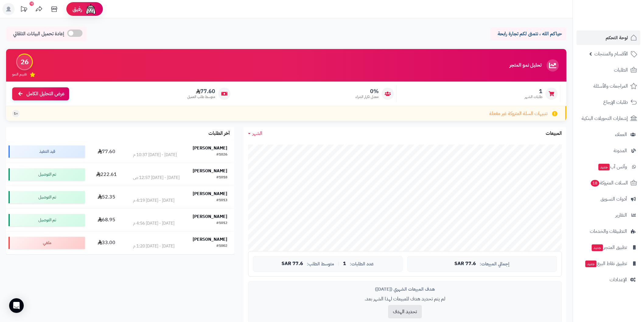 The height and width of the screenshot is (322, 644). What do you see at coordinates (608, 247) in the screenshot?
I see `a: تطبيق المتجرجديد` at bounding box center [608, 247].